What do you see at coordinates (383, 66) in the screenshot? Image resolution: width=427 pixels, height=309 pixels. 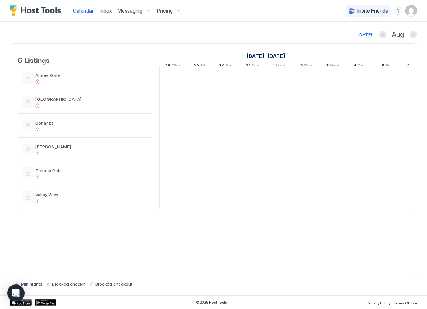 I see `span: 5` at bounding box center [383, 66].